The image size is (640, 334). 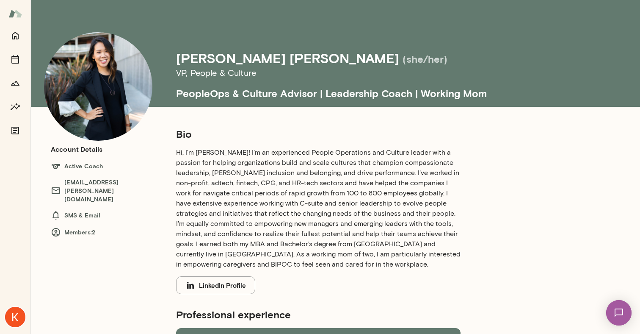 What do you see at coordinates (318, 314) in the screenshot?
I see `h5: Professional experience` at bounding box center [318, 314].